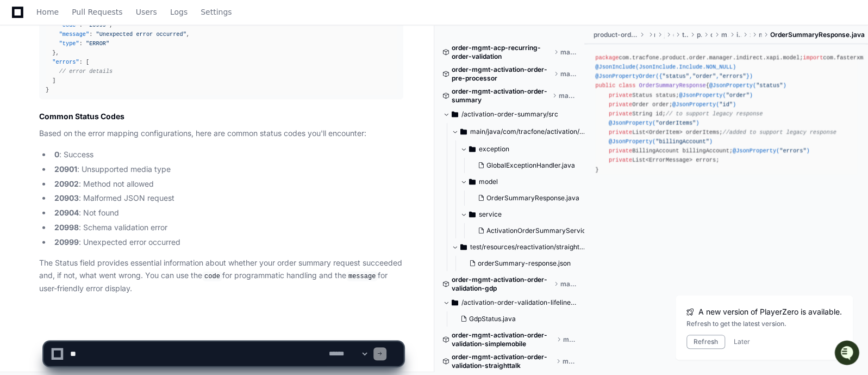 This screenshot has height=375, width=868. Describe the element at coordinates (146, 12) in the screenshot. I see `span: Users` at that location.